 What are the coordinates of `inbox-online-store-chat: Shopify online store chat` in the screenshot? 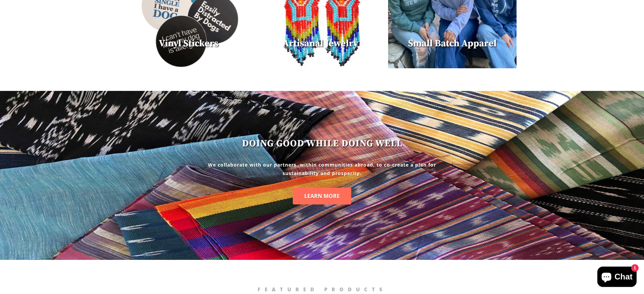 It's located at (617, 277).